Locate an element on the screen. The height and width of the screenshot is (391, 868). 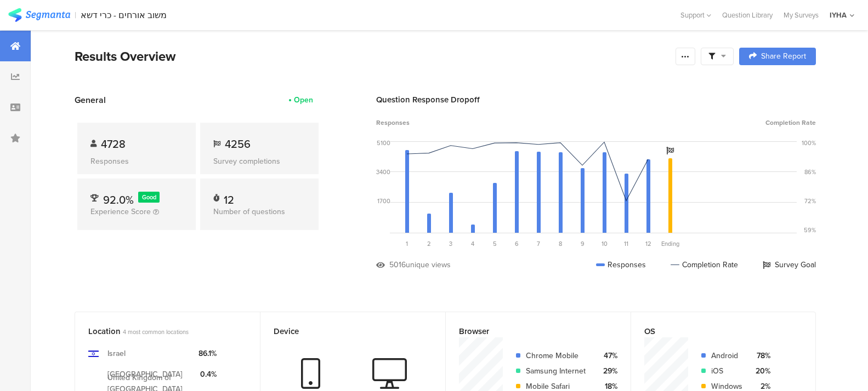
div: 29% is located at coordinates (608, 371).